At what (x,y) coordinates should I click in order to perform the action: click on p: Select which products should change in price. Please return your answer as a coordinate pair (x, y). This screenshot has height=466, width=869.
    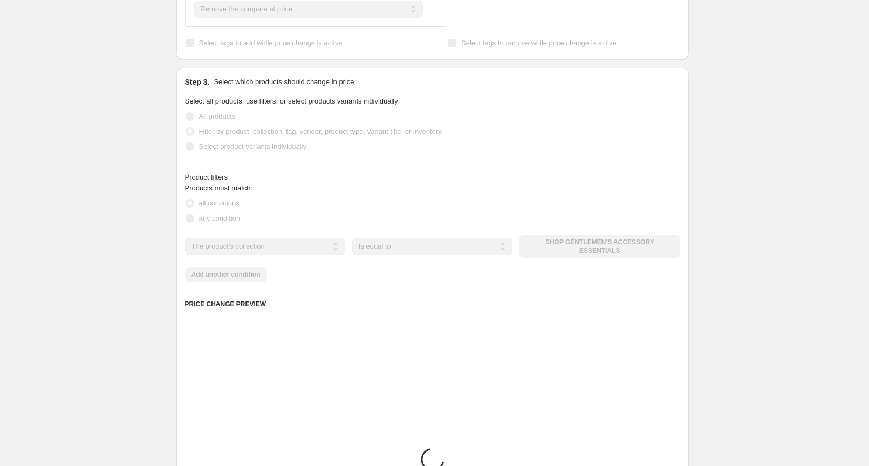
    Looking at the image, I should click on (284, 82).